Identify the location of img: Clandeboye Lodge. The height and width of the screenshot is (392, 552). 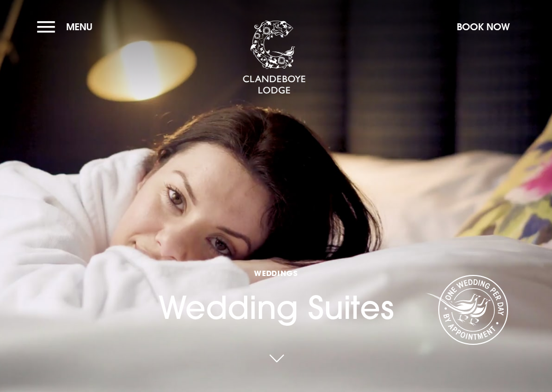
(274, 58).